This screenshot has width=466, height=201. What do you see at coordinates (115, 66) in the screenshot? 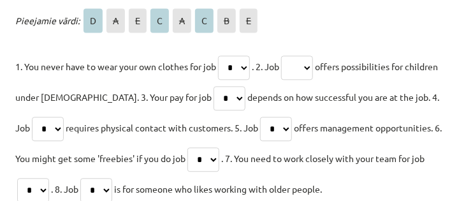
I see `span: 1. You never have to wear your own clothes for job` at bounding box center [115, 66].